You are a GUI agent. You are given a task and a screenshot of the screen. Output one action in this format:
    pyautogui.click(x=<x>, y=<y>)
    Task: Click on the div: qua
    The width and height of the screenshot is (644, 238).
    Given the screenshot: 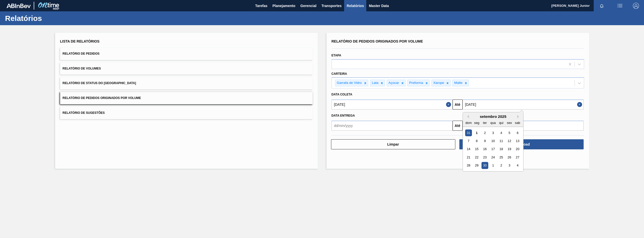 What is the action you would take?
    pyautogui.click(x=493, y=123)
    